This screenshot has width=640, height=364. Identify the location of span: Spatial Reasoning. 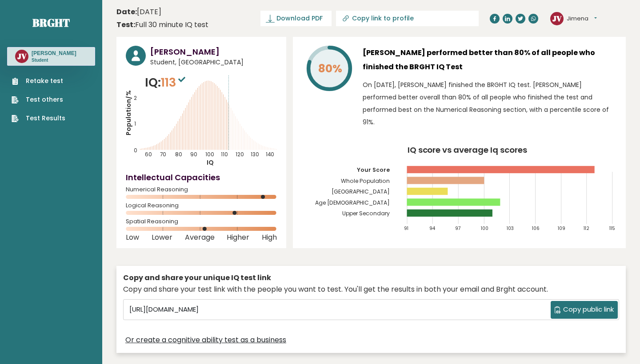
(201, 222).